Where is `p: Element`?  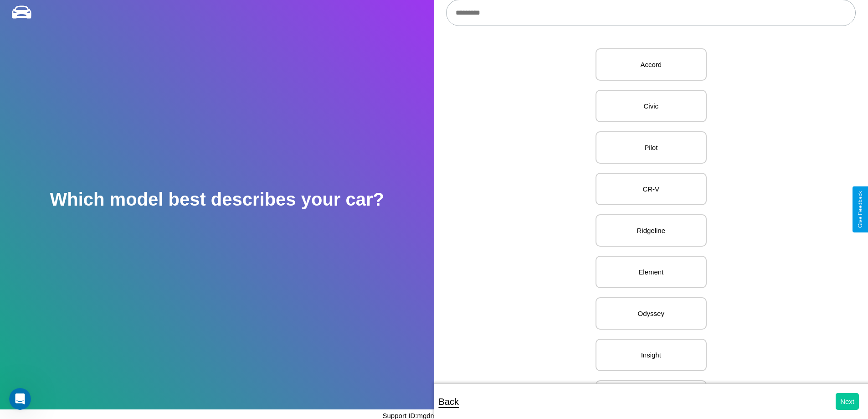 p: Element is located at coordinates (651, 272).